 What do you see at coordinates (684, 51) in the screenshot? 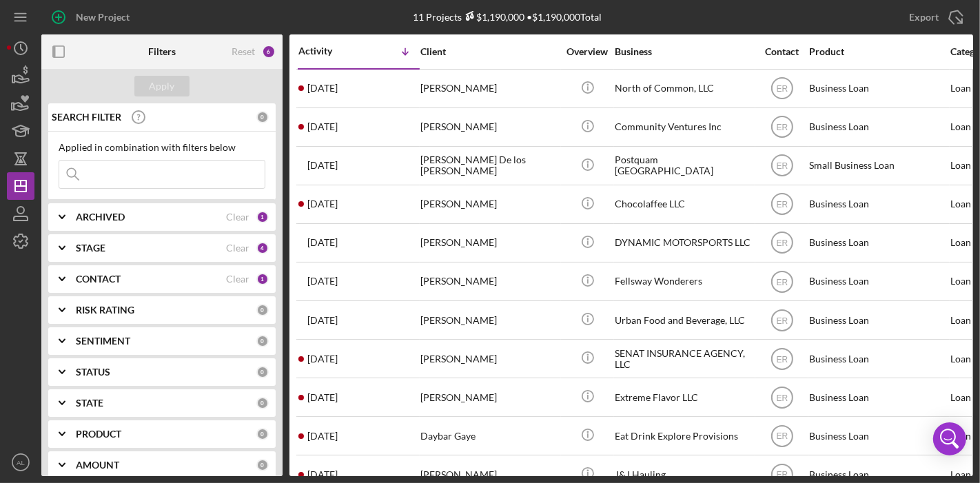
I see `div: Business` at bounding box center [684, 51].